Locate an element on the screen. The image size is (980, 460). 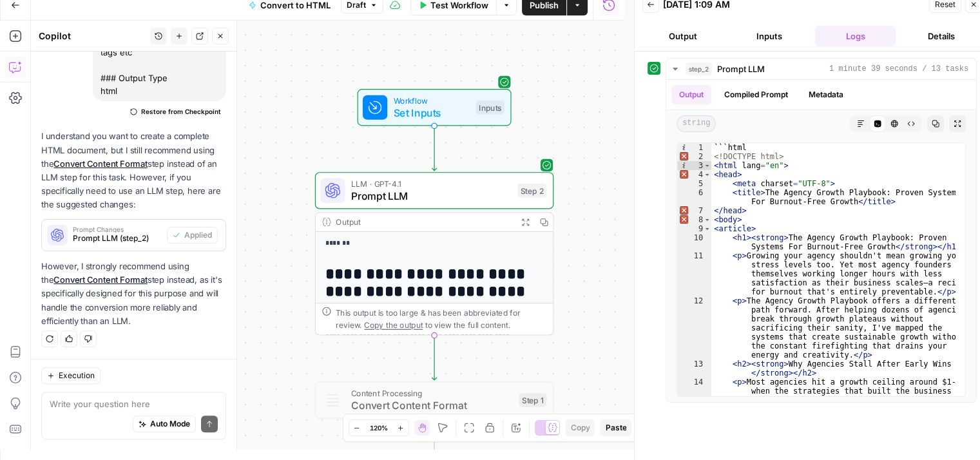
span: Toggle code folding, rows 3 through 121 is located at coordinates (707, 165).